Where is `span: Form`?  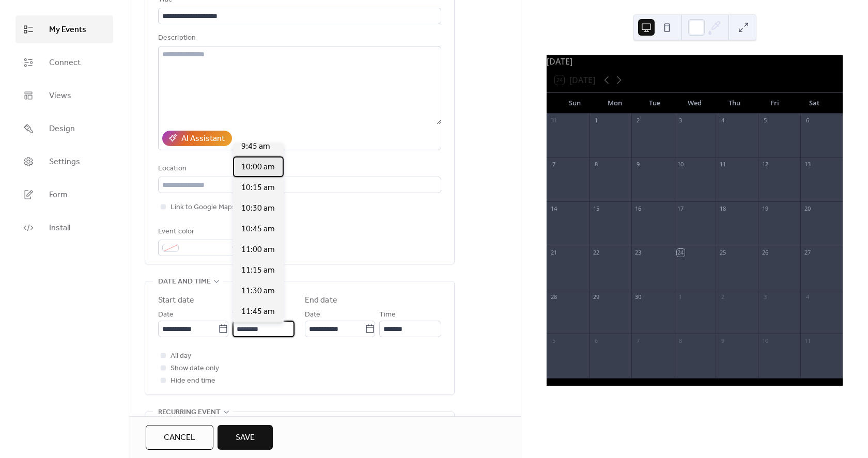 span: Form is located at coordinates (59, 195).